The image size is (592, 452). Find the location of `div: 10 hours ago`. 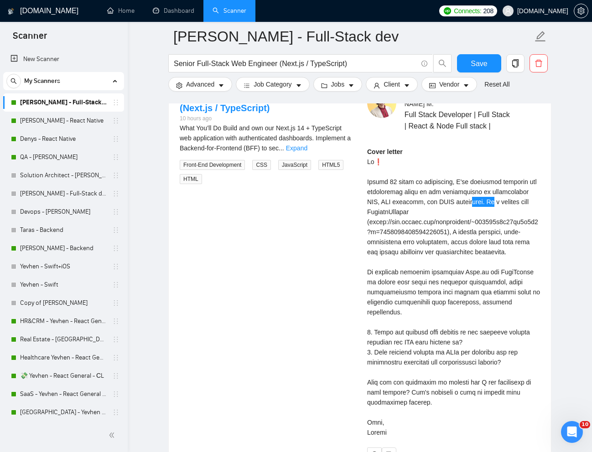

div: 10 hours ago is located at coordinates (266, 119).